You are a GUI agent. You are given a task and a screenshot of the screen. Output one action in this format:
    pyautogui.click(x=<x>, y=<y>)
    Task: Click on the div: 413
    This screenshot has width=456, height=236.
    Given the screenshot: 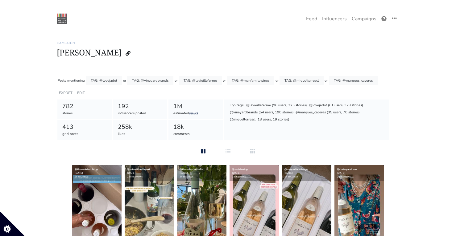 What is the action you would take?
    pyautogui.click(x=85, y=127)
    